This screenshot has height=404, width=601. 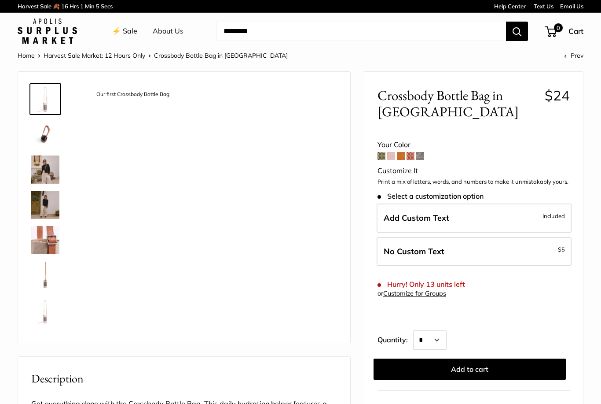 I want to click on label: Quantity:, so click(x=395, y=339).